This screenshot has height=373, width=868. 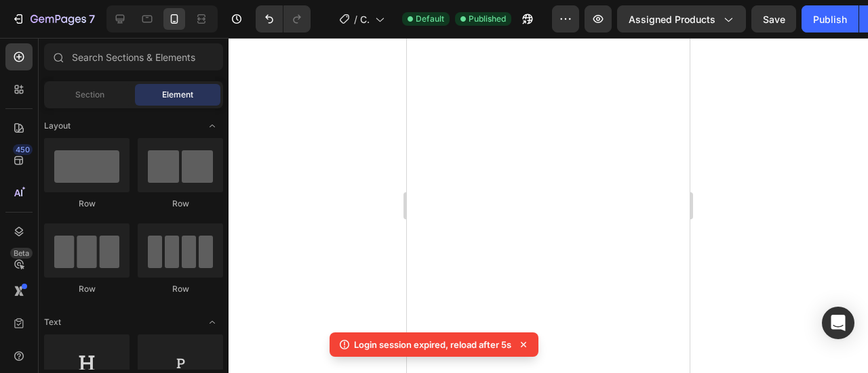 I want to click on p: 7, so click(x=91, y=19).